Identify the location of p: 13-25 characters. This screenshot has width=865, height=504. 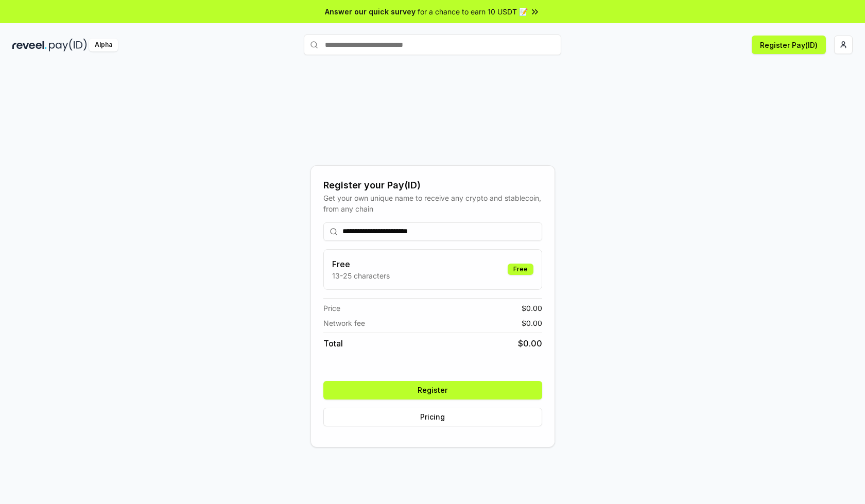
(361, 275).